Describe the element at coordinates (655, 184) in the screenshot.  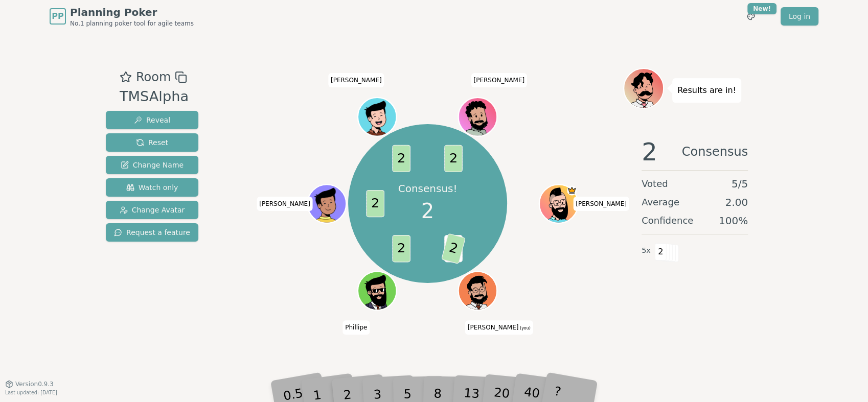
I see `span: Voted` at that location.